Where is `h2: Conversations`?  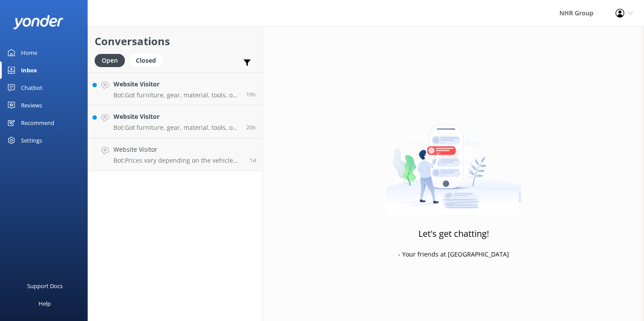
h2: Conversations is located at coordinates (175, 41).